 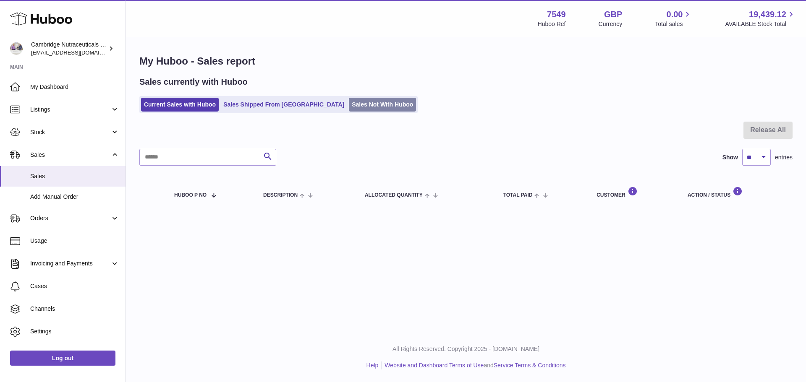 I want to click on div: Currency, so click(x=610, y=24).